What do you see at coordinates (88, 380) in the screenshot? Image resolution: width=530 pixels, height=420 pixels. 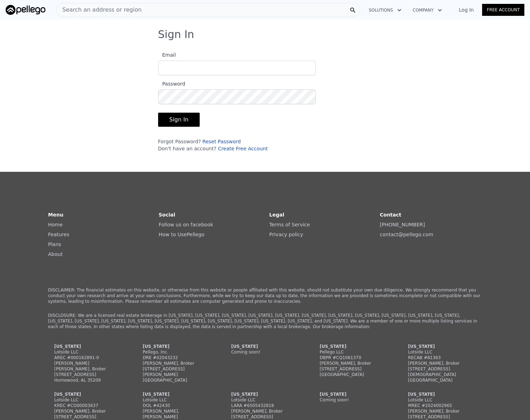 I see `div: Homewood, AL 35209` at bounding box center [88, 380].